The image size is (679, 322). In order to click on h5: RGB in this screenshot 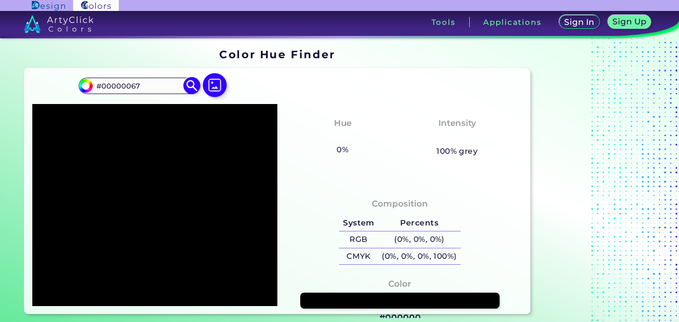, I will do `click(359, 239)`.